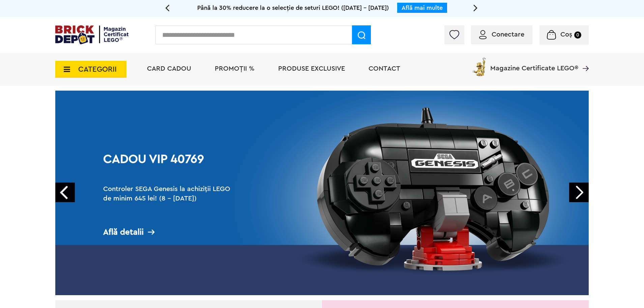 The image size is (644, 308). What do you see at coordinates (384, 69) in the screenshot?
I see `a: Contact` at bounding box center [384, 69].